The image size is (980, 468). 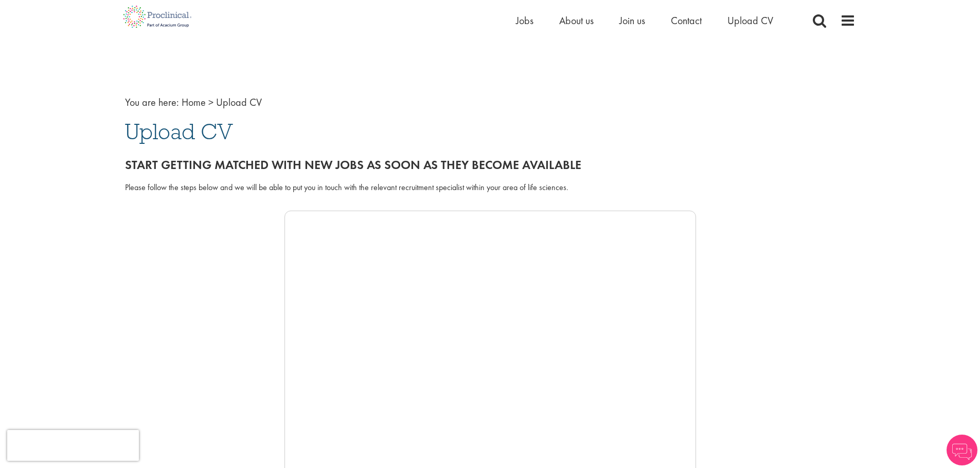 I want to click on span: Jobs, so click(x=525, y=21).